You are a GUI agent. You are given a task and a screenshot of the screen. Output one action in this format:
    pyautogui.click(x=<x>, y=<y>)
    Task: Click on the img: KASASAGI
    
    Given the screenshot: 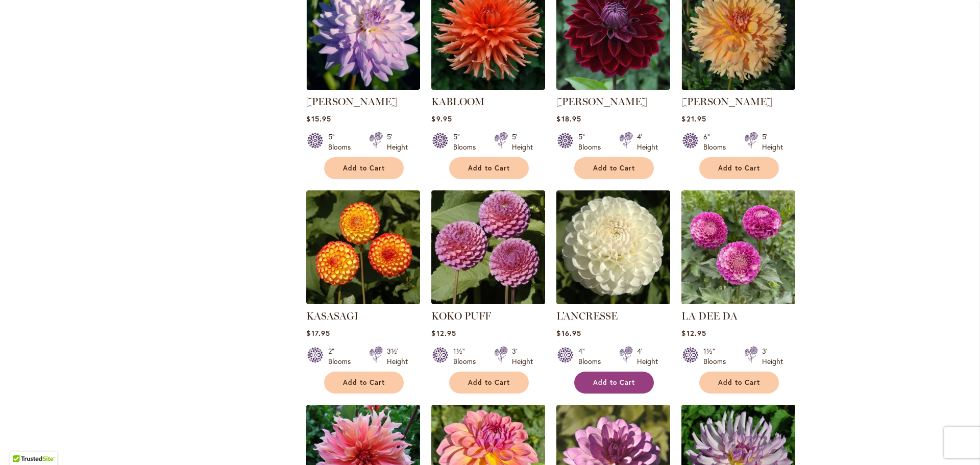 What is the action you would take?
    pyautogui.click(x=363, y=247)
    